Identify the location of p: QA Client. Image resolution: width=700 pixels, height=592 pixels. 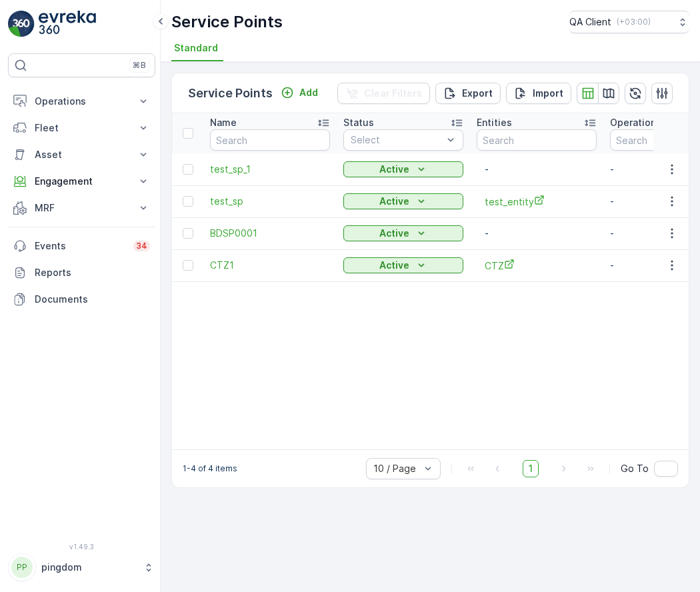
(590, 22).